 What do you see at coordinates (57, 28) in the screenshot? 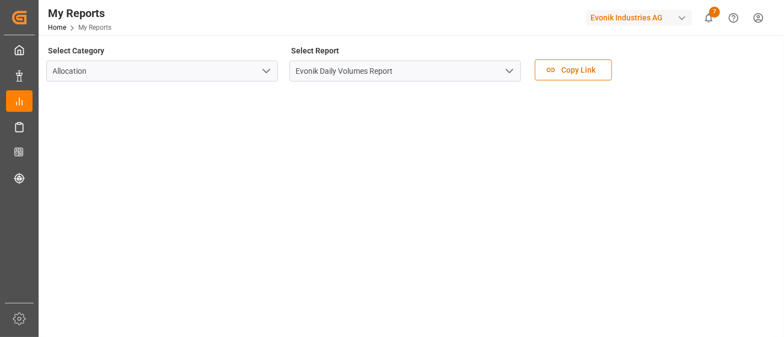
I see `a: Home` at bounding box center [57, 28].